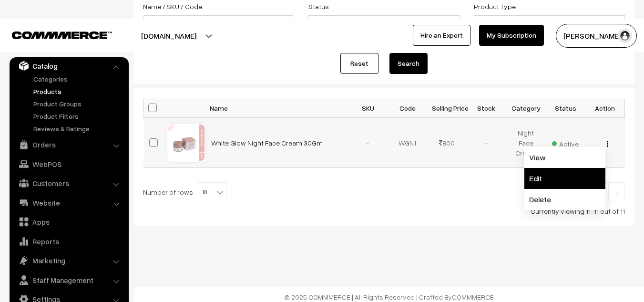 The height and width of the screenshot is (302, 644). What do you see at coordinates (565, 157) in the screenshot?
I see `a: View` at bounding box center [565, 157].